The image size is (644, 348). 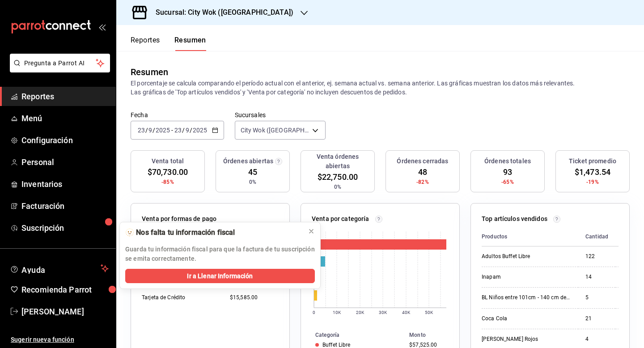 I want to click on span: Personal, so click(x=65, y=162).